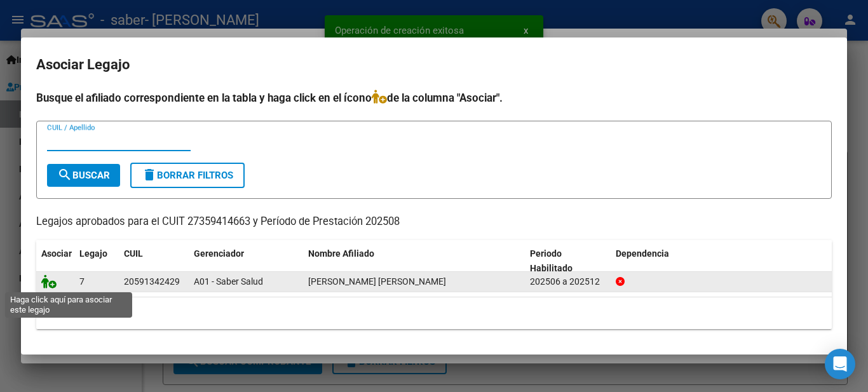 Image resolution: width=868 pixels, height=392 pixels. Describe the element at coordinates (434, 65) in the screenshot. I see `h2: Asociar Legajo` at that location.